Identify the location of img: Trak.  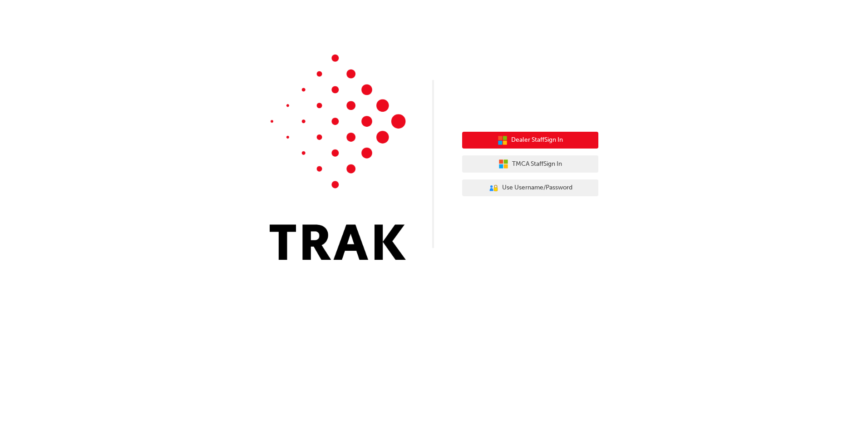
(338, 157).